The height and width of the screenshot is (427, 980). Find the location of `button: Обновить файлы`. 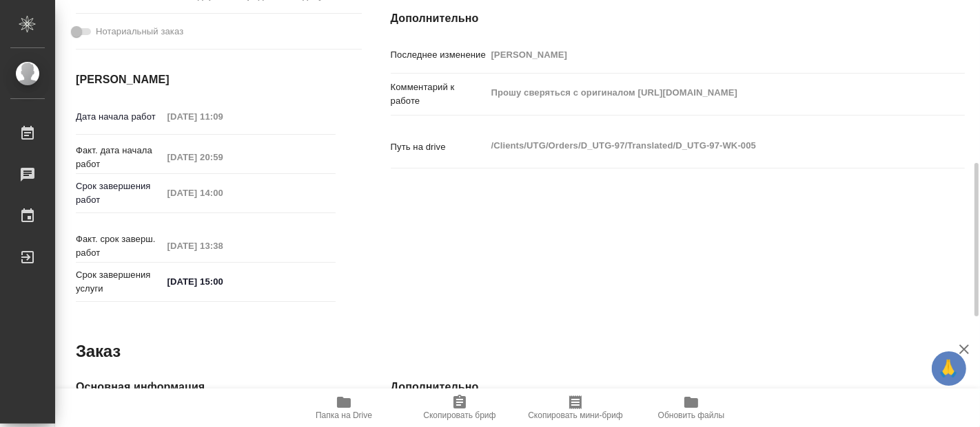

button: Обновить файлы is located at coordinates (691, 408).